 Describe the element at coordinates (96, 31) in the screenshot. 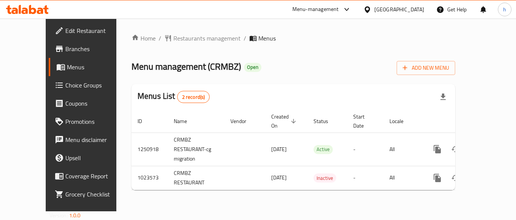

I see `span: Edit Restaurant` at that location.